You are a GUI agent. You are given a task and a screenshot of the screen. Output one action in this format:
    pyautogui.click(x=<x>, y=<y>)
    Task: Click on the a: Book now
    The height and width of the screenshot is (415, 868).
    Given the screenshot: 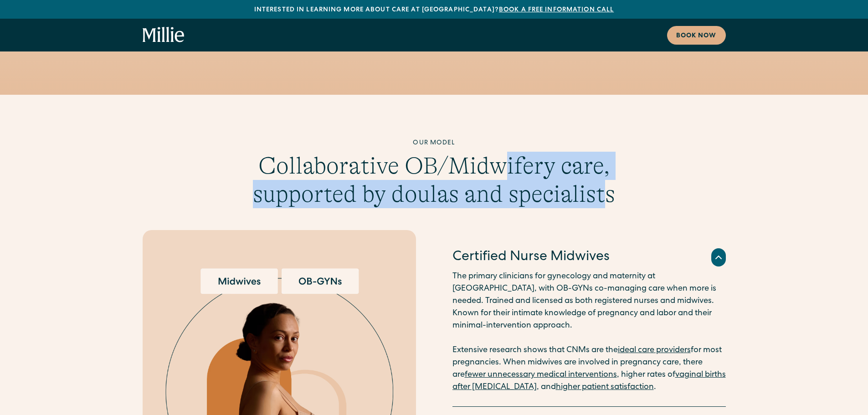 What is the action you would take?
    pyautogui.click(x=696, y=35)
    